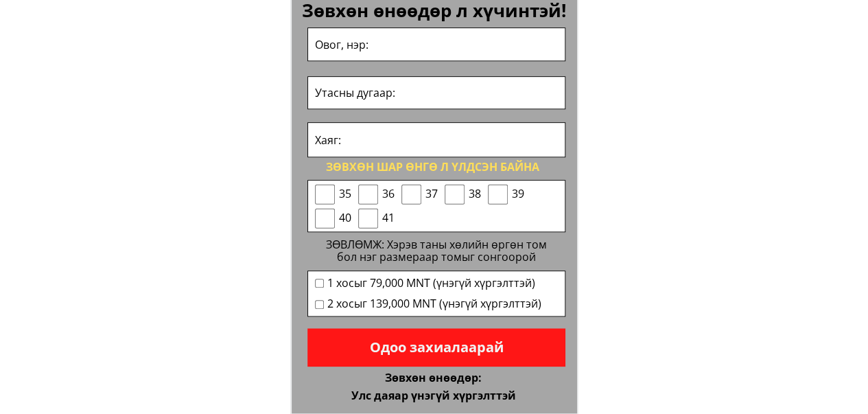  I want to click on span: 39, so click(518, 194).